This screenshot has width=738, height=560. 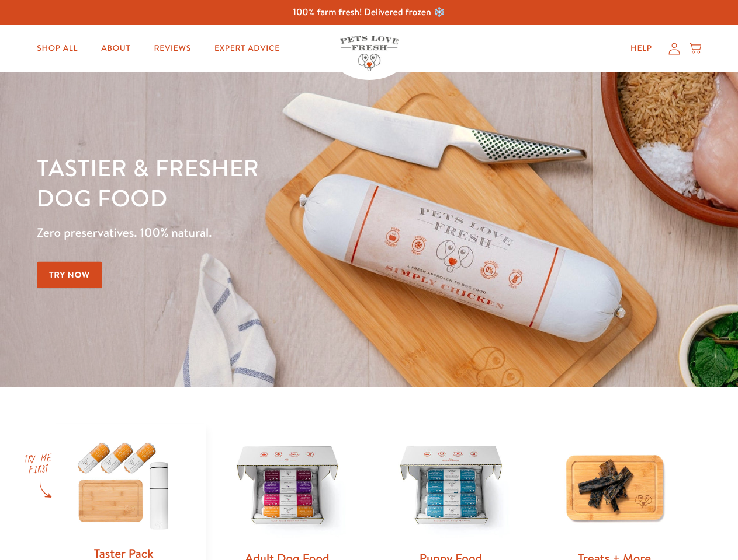 What do you see at coordinates (641, 48) in the screenshot?
I see `a: Help` at bounding box center [641, 48].